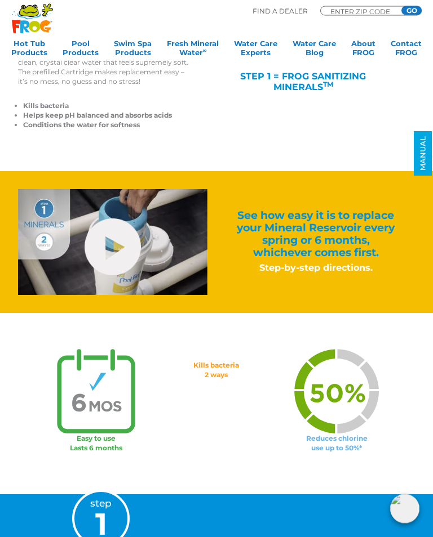 This screenshot has width=433, height=537. I want to click on img: icon-6-month-calendar-v2, so click(96, 392).